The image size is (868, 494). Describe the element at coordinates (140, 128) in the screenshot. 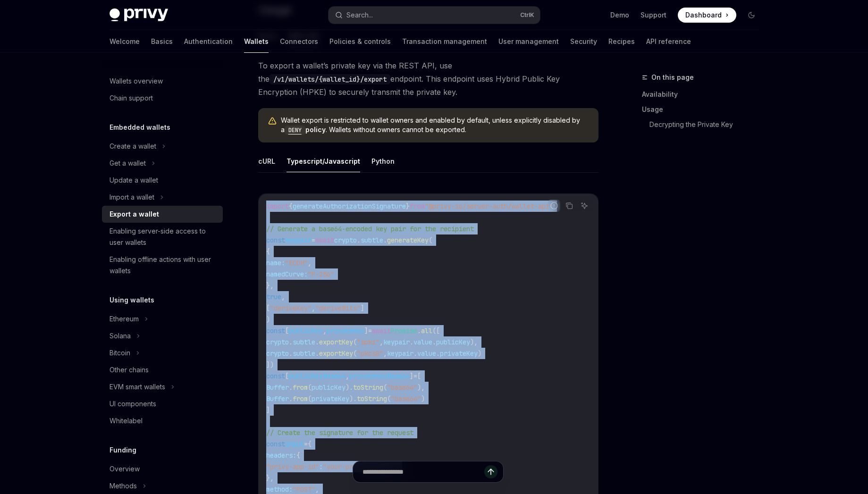

I see `h5: Embedded wallets` at that location.